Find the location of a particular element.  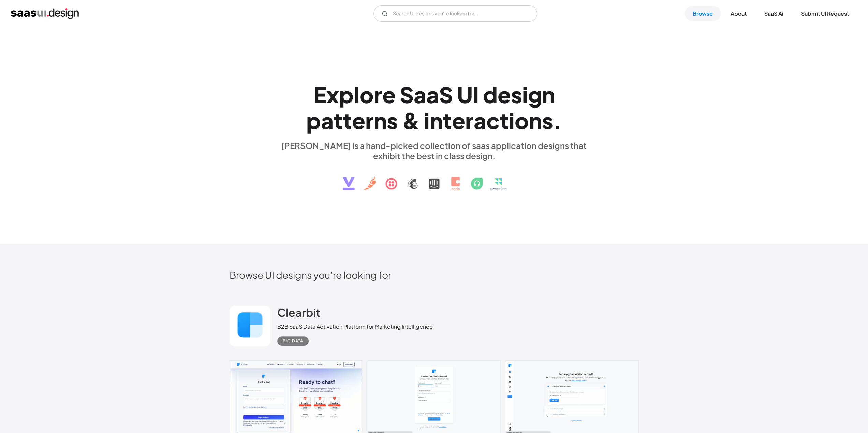

a: home is located at coordinates (45, 14).